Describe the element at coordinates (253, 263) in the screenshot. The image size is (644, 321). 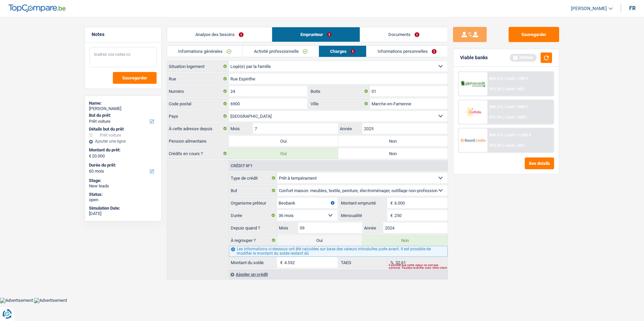
I see `label: Montant du solde` at that location.